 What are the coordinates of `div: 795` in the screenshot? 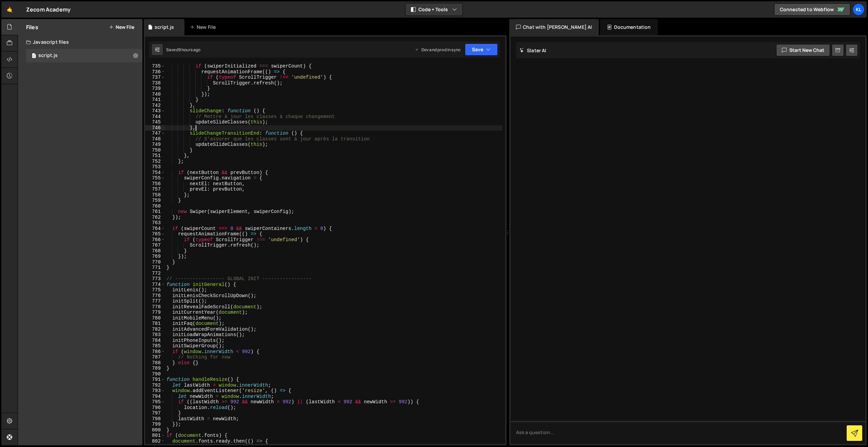 It's located at (155, 402).